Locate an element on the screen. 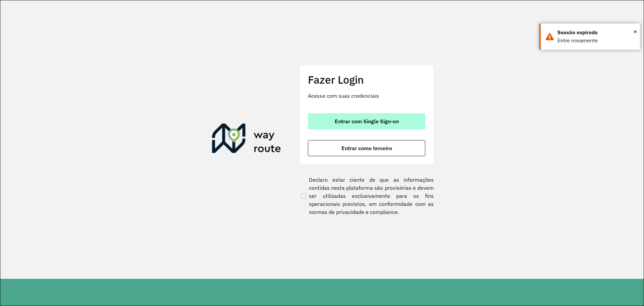 This screenshot has width=644, height=306. img: Roteirizador AmbevTech is located at coordinates (247, 140).